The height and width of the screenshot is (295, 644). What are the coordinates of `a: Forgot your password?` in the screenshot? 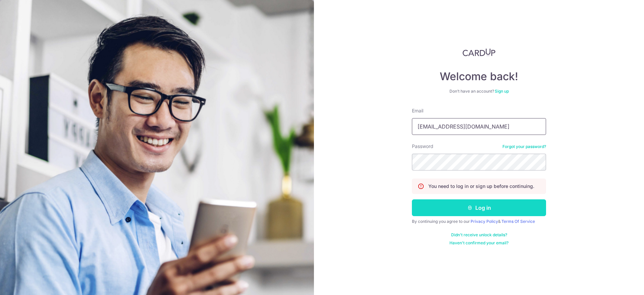 It's located at (524, 147).